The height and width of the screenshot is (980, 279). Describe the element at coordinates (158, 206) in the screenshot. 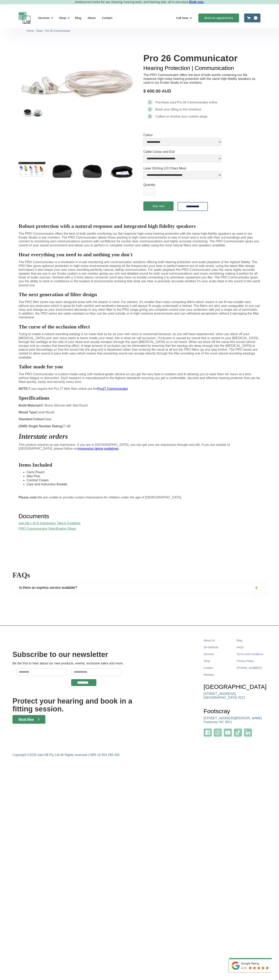

I see `a: Buy now` at that location.